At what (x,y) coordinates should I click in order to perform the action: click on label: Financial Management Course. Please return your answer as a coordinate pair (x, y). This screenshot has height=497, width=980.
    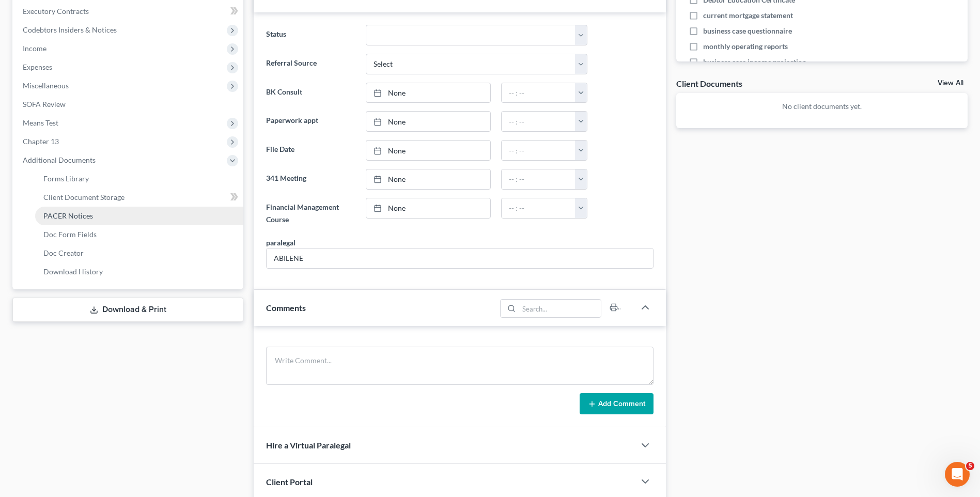
    Looking at the image, I should click on (310, 213).